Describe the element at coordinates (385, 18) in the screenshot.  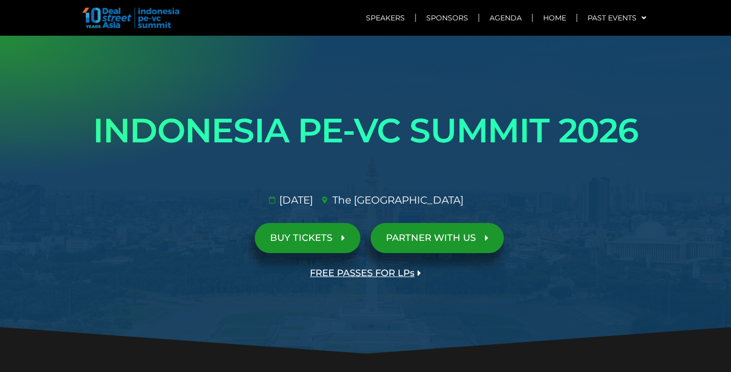
I see `a: Speakers` at that location.